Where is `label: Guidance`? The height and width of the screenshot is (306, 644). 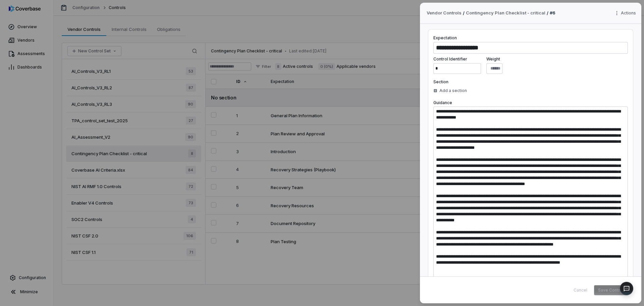
label: Guidance is located at coordinates (442, 102).